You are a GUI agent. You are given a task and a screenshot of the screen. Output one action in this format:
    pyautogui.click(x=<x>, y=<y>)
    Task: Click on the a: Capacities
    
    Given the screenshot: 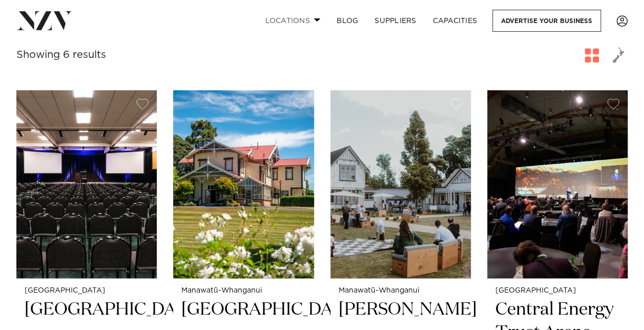 What is the action you would take?
    pyautogui.click(x=455, y=20)
    